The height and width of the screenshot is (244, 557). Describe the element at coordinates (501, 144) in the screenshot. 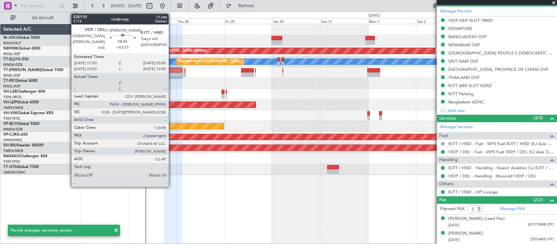

I see `a: RJTT / HND - Fuel - WFS Fuel RJTT / HND (EJ Asia Only)` at that location.